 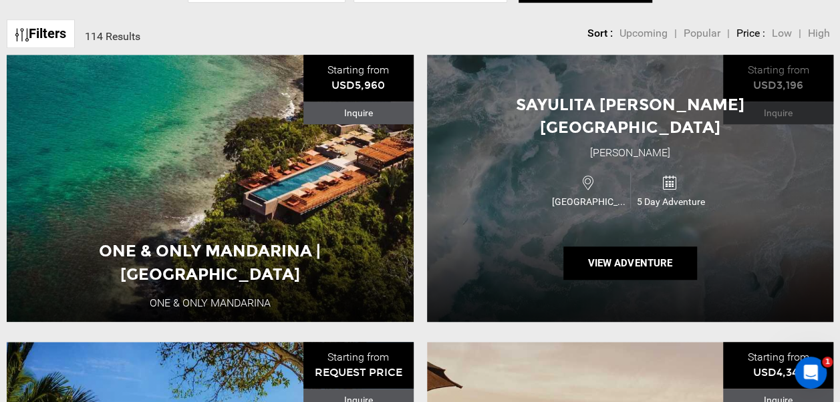 What do you see at coordinates (600, 33) in the screenshot?
I see `li: Sort :` at bounding box center [600, 33].